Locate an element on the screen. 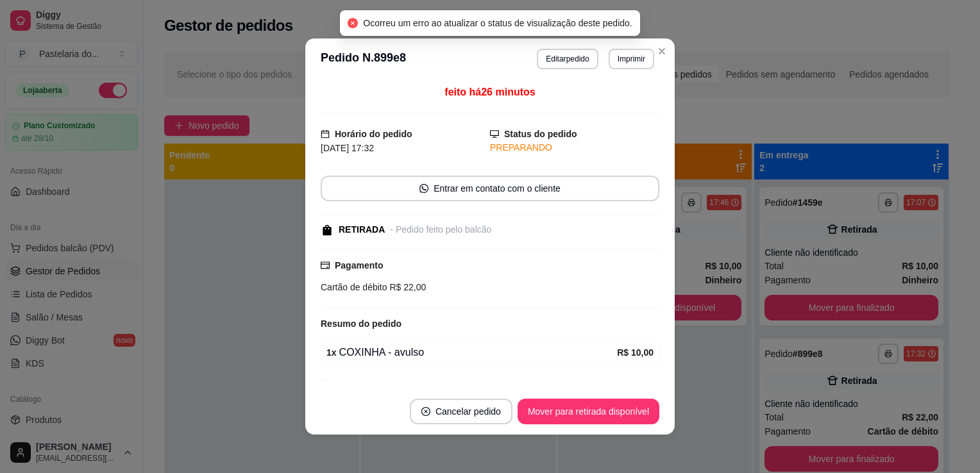 Image resolution: width=980 pixels, height=473 pixels. span: whats-app is located at coordinates (424, 189).